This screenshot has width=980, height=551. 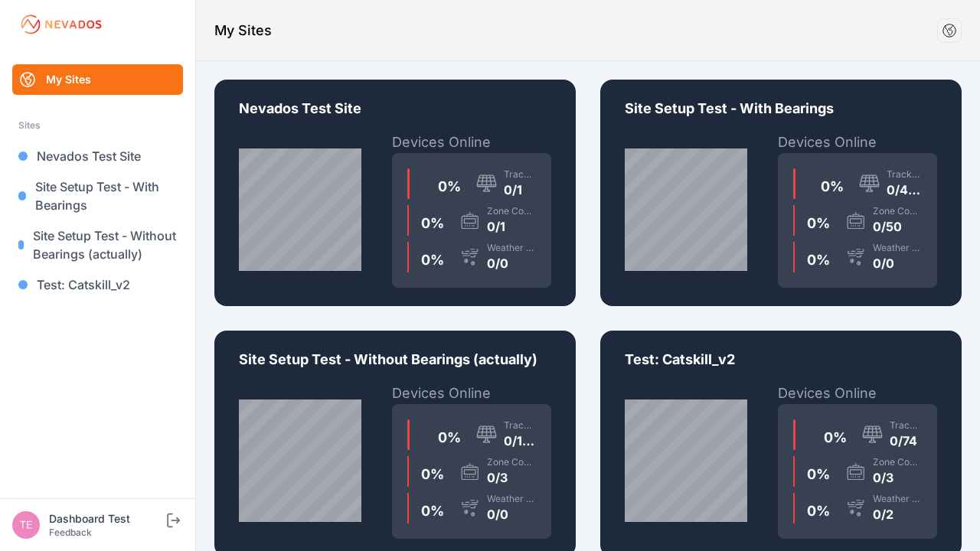 I want to click on p: Site Setup Test - With Bearings, so click(x=781, y=115).